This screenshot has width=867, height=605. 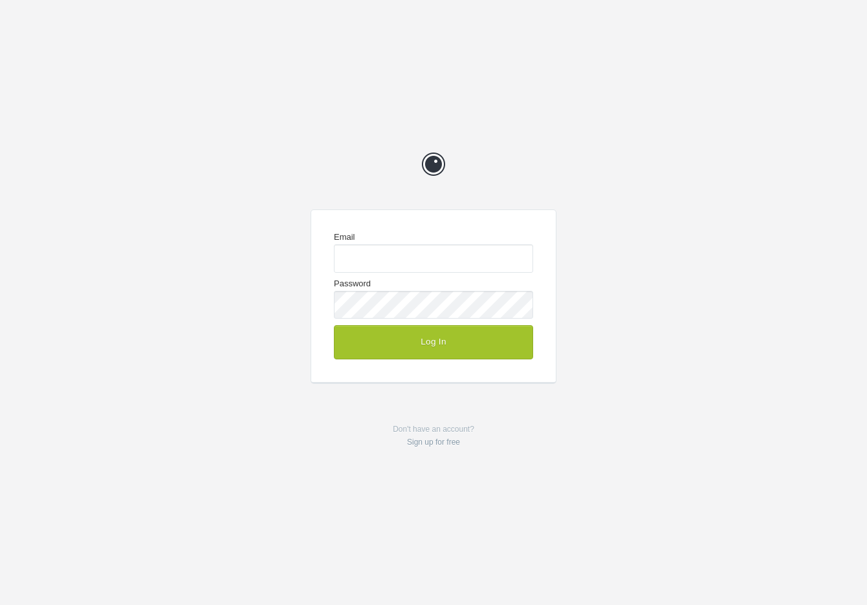 What do you see at coordinates (433, 252) in the screenshot?
I see `label: Email` at bounding box center [433, 252].